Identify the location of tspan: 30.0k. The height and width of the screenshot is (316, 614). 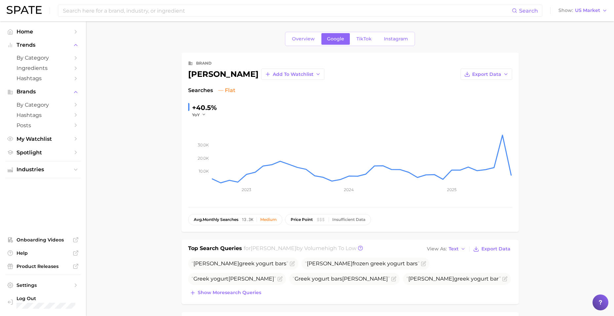
(203, 145).